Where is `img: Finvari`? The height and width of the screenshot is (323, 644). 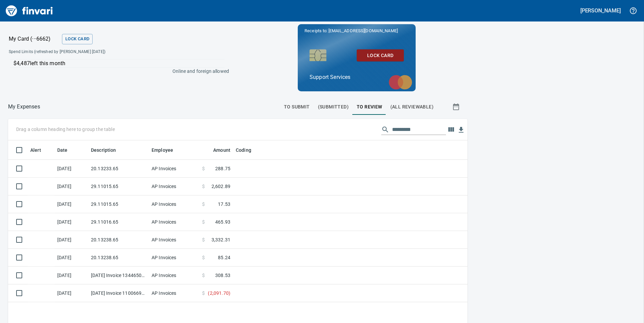 img: Finvari is located at coordinates (30, 11).